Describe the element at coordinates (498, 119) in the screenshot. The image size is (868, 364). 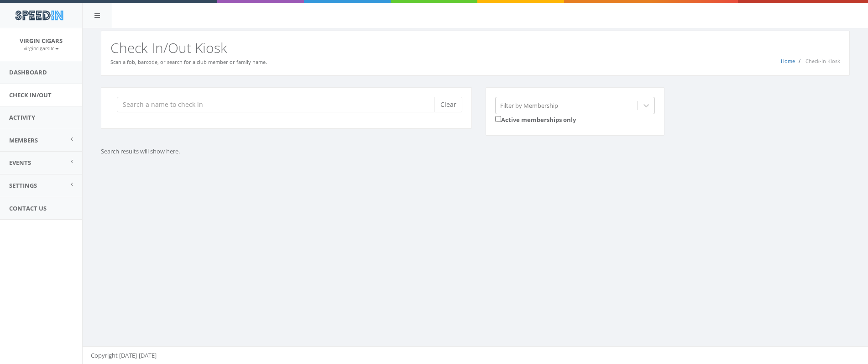
I see `input: Active memberships only` at that location.